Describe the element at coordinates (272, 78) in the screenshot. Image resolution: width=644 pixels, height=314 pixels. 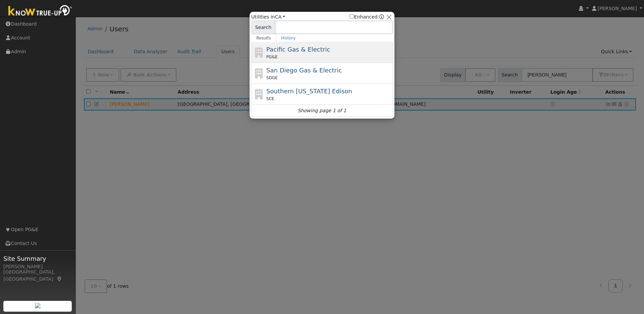
I see `span: SDGE` at that location.